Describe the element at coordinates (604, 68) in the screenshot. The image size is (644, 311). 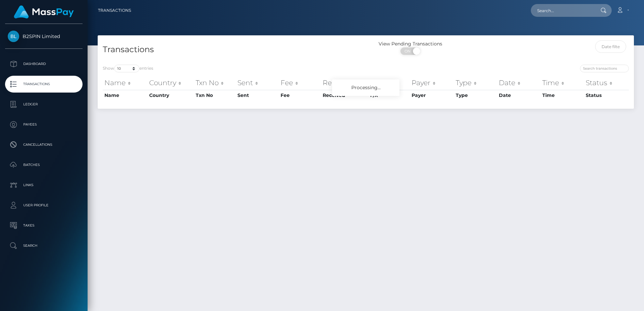
I see `input: Search transactions` at that location.